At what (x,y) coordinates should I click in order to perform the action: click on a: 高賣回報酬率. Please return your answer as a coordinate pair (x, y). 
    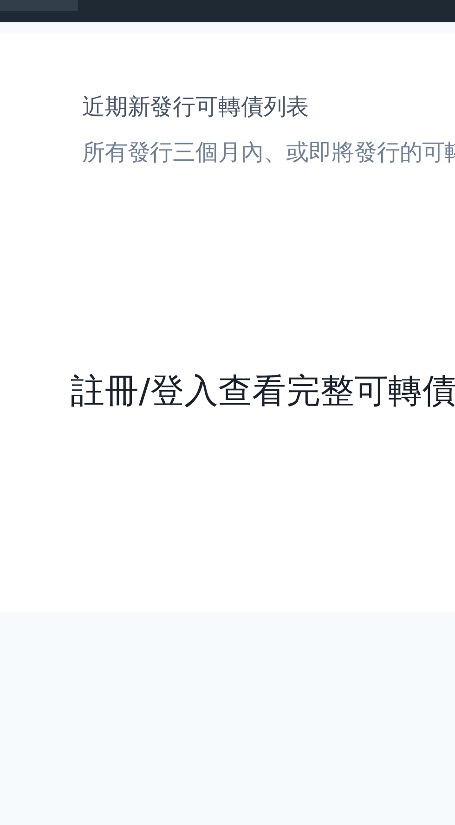
    Looking at the image, I should click on (45, 193).